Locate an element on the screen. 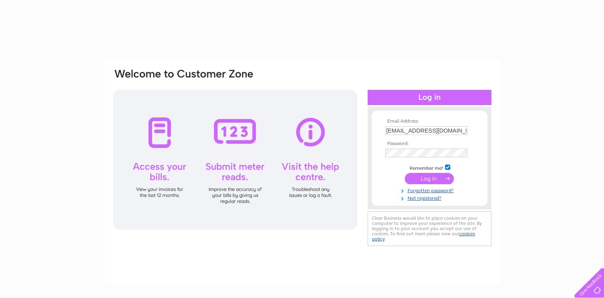 This screenshot has width=604, height=298. a: Not registered? is located at coordinates (431, 197).